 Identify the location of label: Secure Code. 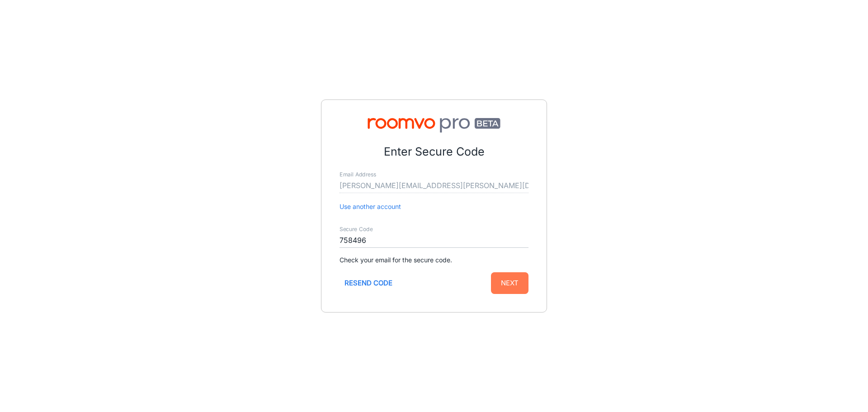
(356, 230).